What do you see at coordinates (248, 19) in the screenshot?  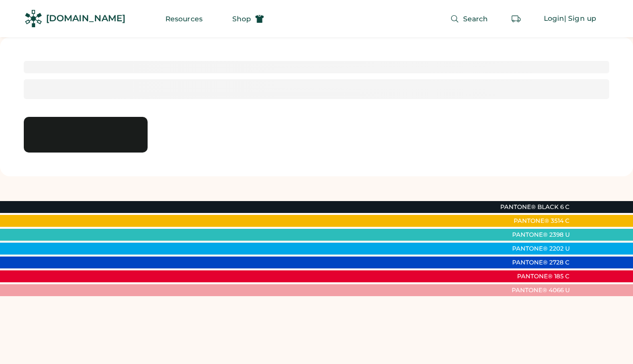 I see `button: Shop` at bounding box center [248, 19].